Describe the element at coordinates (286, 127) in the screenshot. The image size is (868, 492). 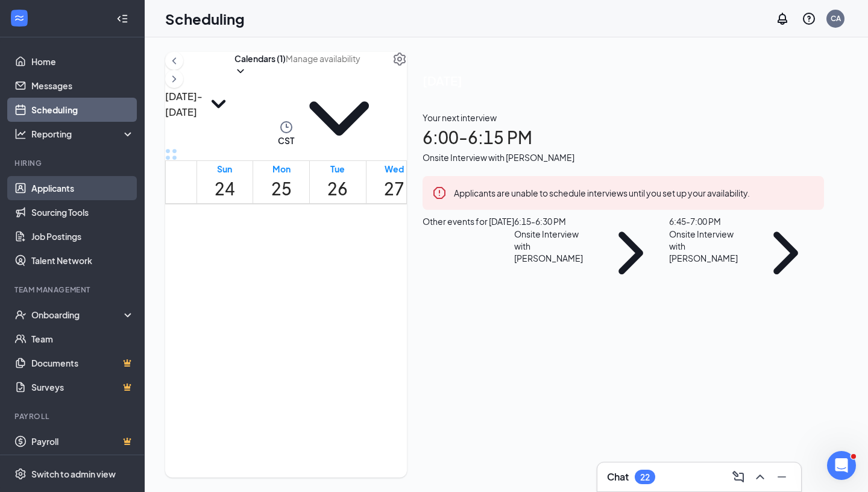
I see `svg: Clock` at that location.